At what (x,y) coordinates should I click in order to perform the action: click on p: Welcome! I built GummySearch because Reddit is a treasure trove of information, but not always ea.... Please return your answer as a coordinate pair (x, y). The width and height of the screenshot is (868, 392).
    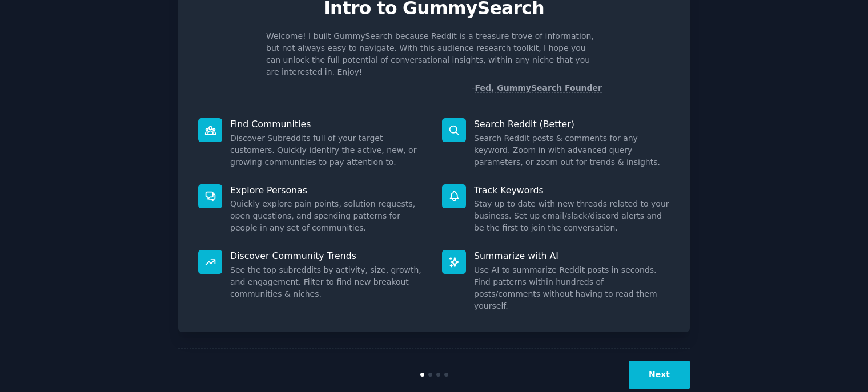
    Looking at the image, I should click on (434, 54).